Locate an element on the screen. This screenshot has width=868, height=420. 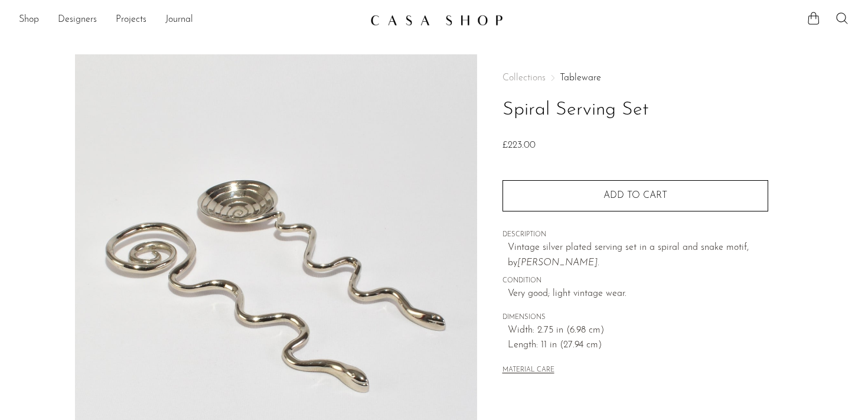
span: Collections is located at coordinates (524, 78).